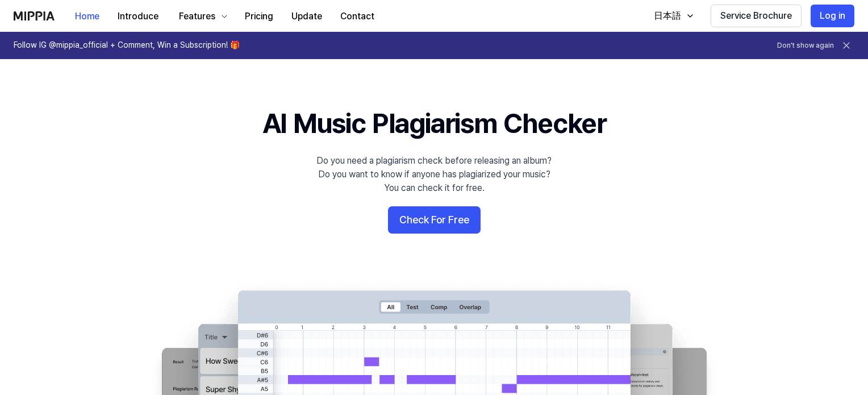  I want to click on a: Check For Free, so click(434, 220).